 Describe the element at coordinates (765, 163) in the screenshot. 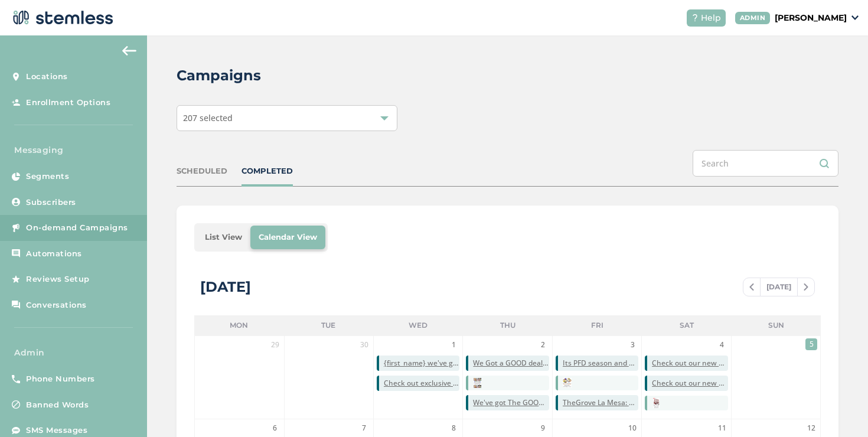

I see `input: Search` at that location.